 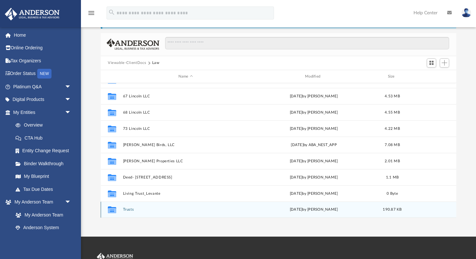 What do you see at coordinates (392, 161) in the screenshot?
I see `span: 2.01 MB` at bounding box center [392, 161].